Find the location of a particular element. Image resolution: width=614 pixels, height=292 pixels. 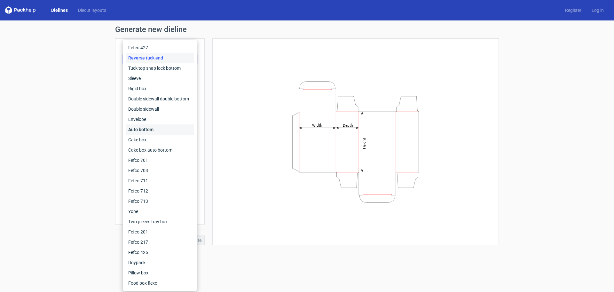

div: Cake box auto bottom is located at coordinates (160, 150).